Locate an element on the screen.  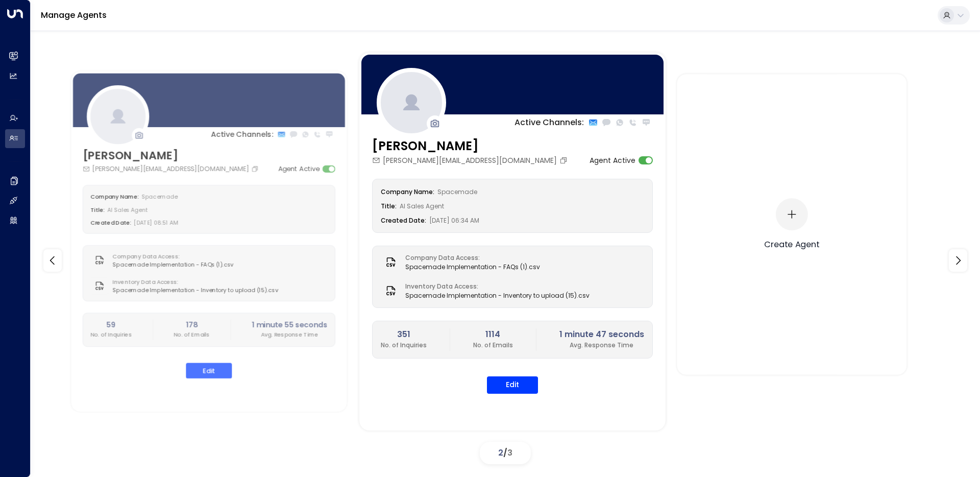
h2: 1 minute 55 seconds is located at coordinates (290, 326).